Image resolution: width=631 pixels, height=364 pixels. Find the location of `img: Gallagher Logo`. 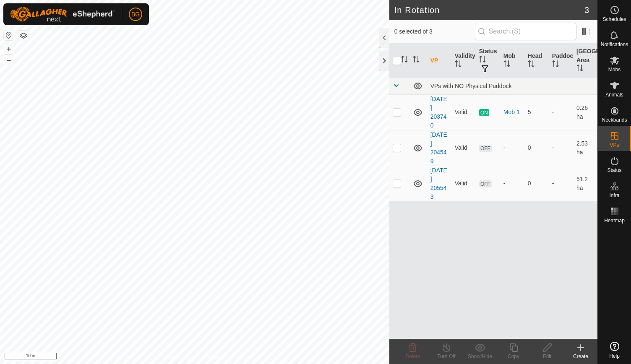

img: Gallagher Logo is located at coordinates (62, 14).